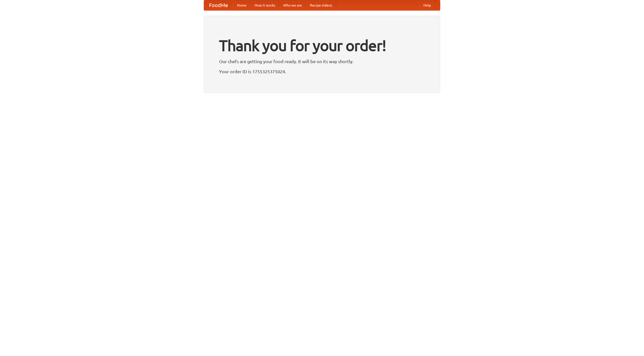 The width and height of the screenshot is (644, 356). What do you see at coordinates (322, 62) in the screenshot?
I see `p: Our chefs are getting your food ready. It will be on its way shortly.` at bounding box center [322, 62].